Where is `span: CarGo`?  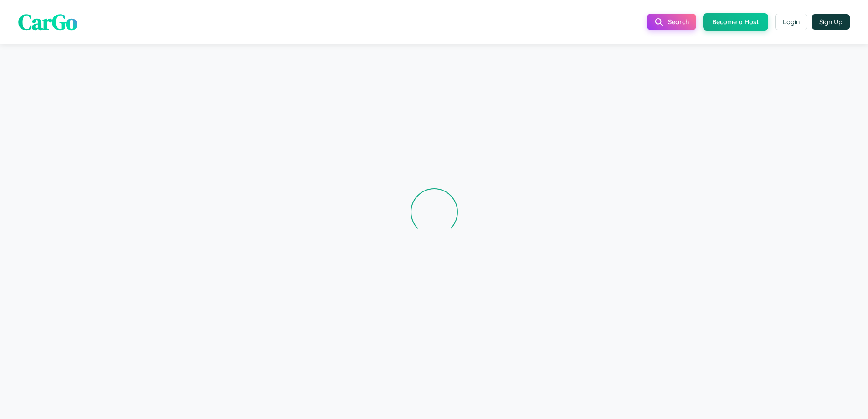 span: CarGo is located at coordinates (47, 21).